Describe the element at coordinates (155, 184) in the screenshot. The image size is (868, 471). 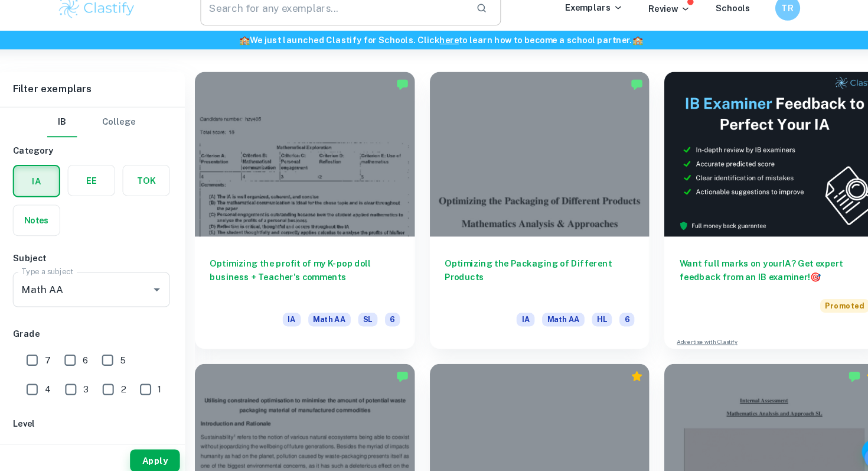
I see `button: TOK` at that location.